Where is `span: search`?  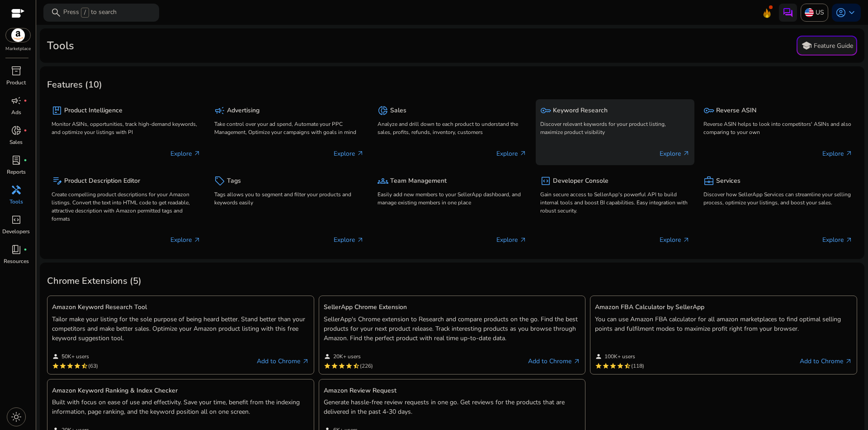 span: search is located at coordinates (56, 12).